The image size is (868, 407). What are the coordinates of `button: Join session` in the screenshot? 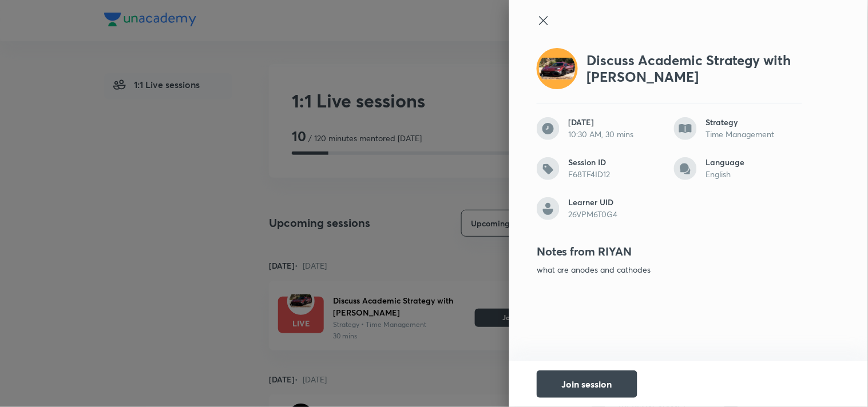 It's located at (587, 384).